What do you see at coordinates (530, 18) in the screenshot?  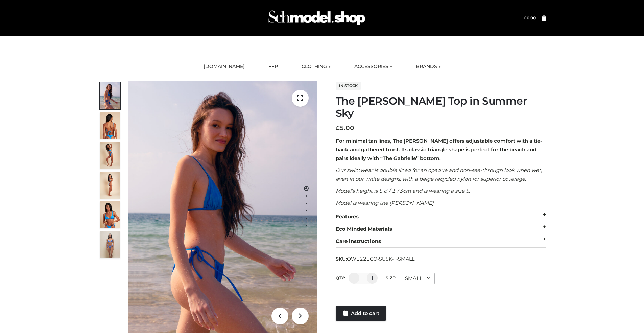 I see `bdi: 0.00` at bounding box center [530, 18].